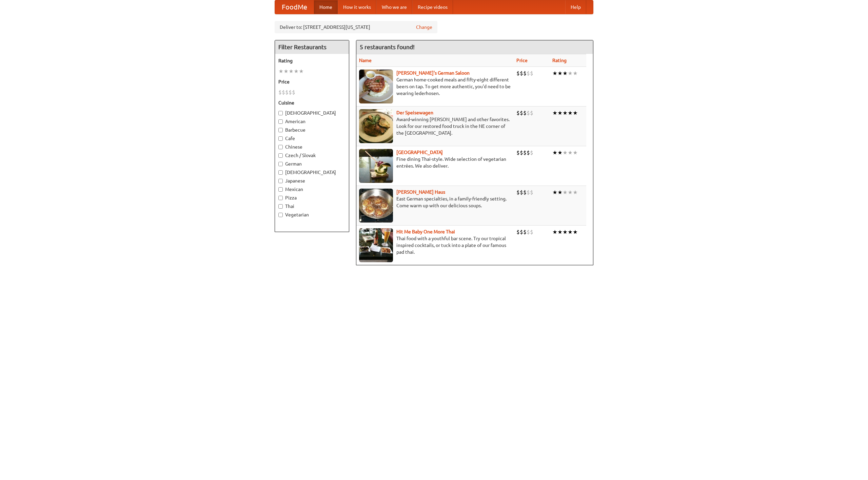  Describe the element at coordinates (432, 7) in the screenshot. I see `a: Recipe videos` at that location.